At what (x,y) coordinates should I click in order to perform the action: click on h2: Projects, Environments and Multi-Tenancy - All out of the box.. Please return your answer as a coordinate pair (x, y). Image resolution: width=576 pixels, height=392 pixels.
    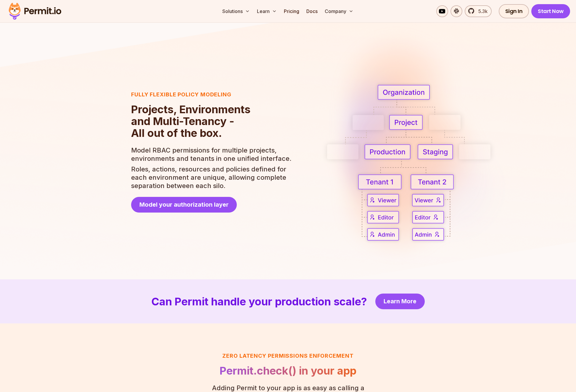
    Looking at the image, I should click on (212, 121).